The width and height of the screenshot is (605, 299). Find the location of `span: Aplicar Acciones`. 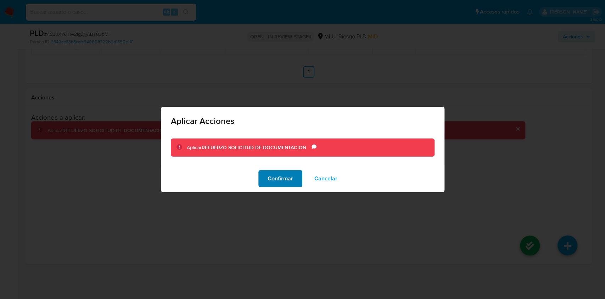

span: Aplicar Acciones is located at coordinates (303, 121).